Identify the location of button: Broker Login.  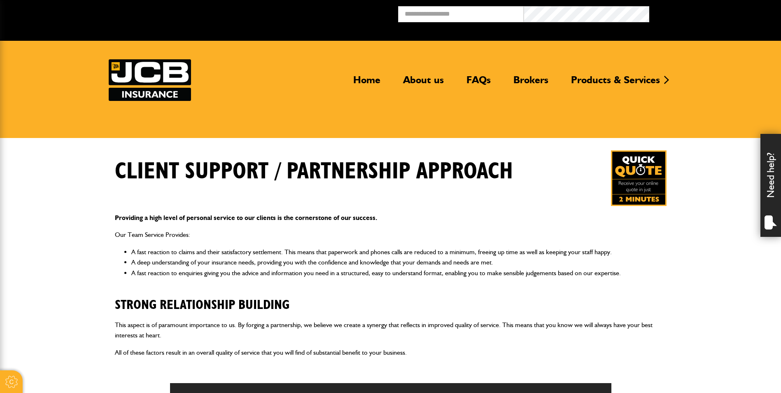
(712, 12).